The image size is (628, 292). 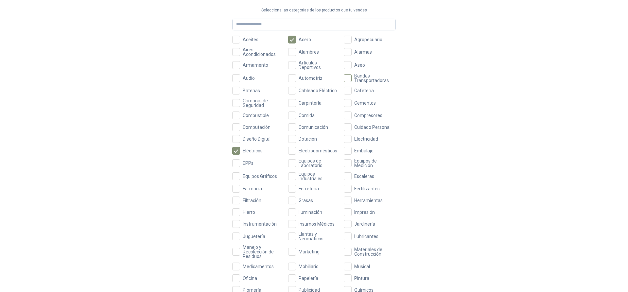 I want to click on span: Papelería, so click(x=308, y=278).